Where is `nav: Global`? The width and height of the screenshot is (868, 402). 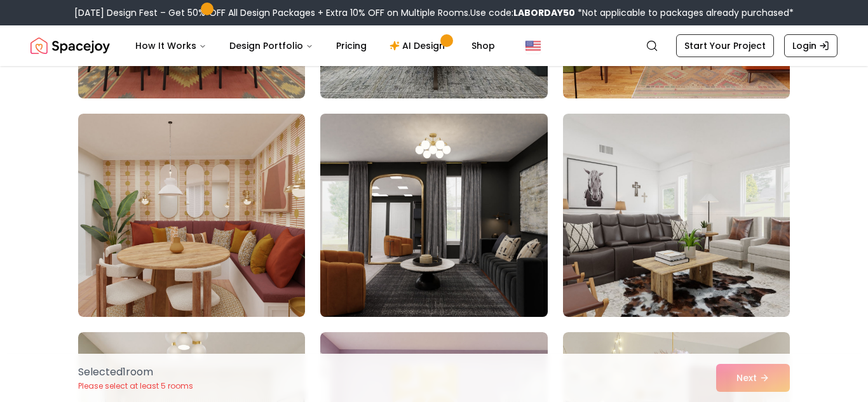
nav: Global is located at coordinates (434, 45).